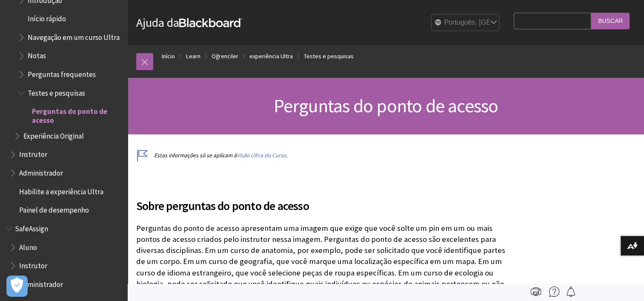 Image resolution: width=644 pixels, height=301 pixels. I want to click on p: Perguntas do ponto de acesso apresentam uma imagem que exige que você solte um pin em um ou mais ..., so click(323, 261).